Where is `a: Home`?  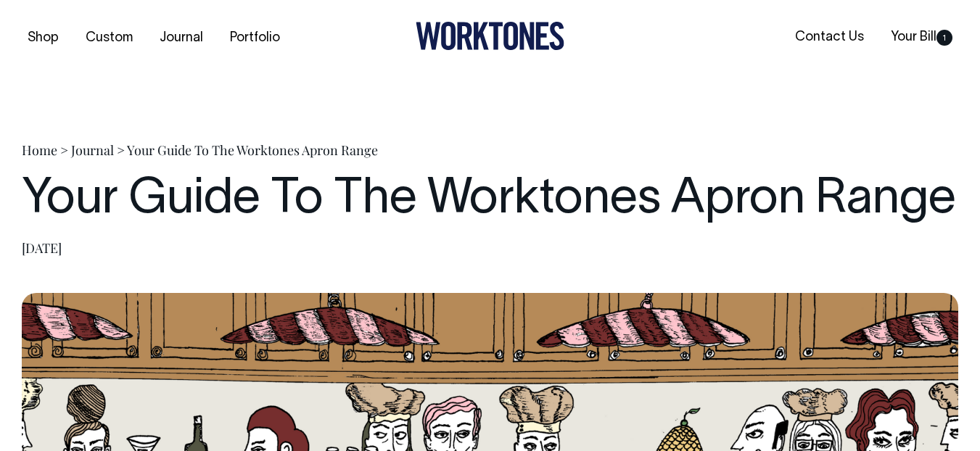 a: Home is located at coordinates (39, 150).